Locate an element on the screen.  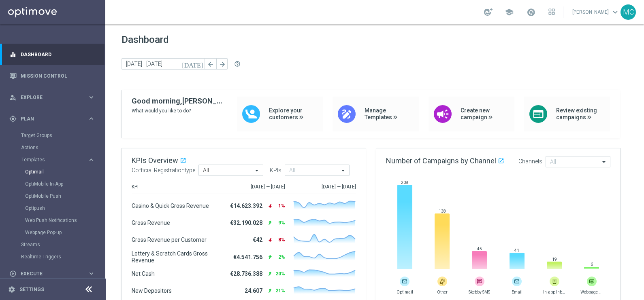
button: play_circle_outline Execute keyboard_arrow_right is located at coordinates (52, 274).